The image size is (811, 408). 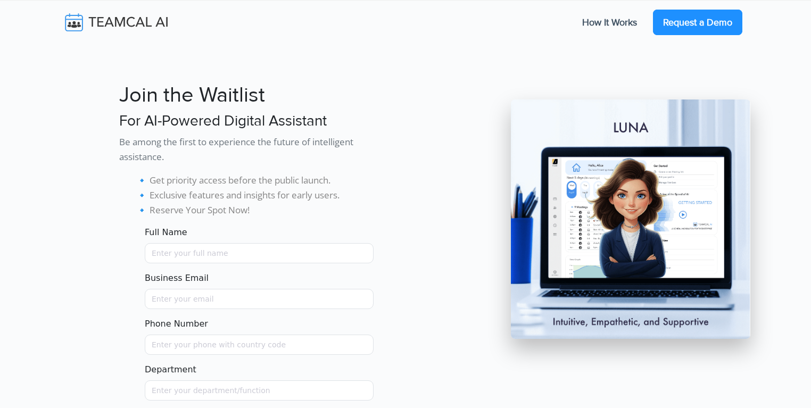 What do you see at coordinates (609, 22) in the screenshot?
I see `a: How It Works` at bounding box center [609, 22].